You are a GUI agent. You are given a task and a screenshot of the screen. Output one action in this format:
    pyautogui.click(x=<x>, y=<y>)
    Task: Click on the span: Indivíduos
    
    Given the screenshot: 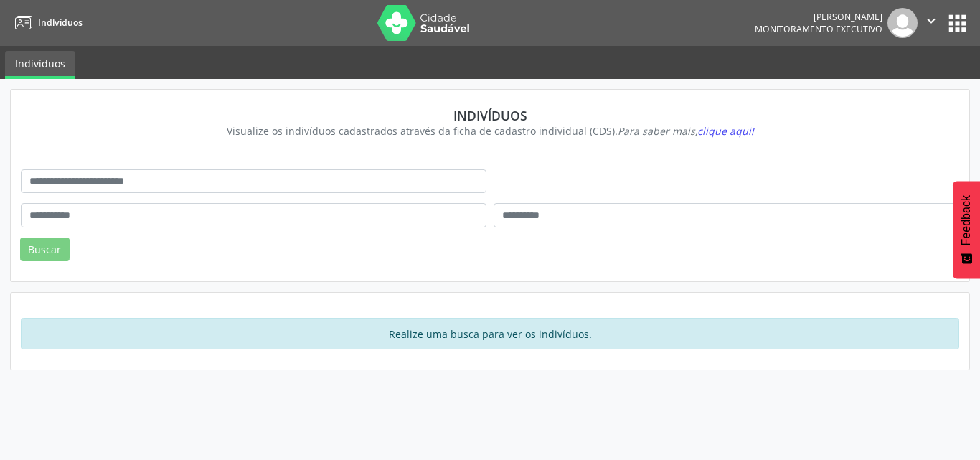 What is the action you would take?
    pyautogui.click(x=60, y=22)
    